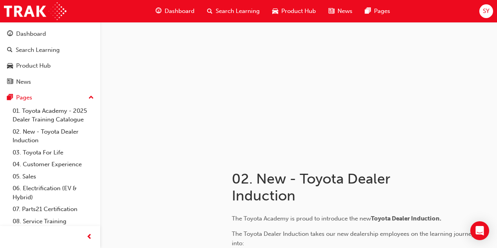 This screenshot has width=497, height=248. Describe the element at coordinates (298, 11) in the screenshot. I see `span: Product Hub` at that location.